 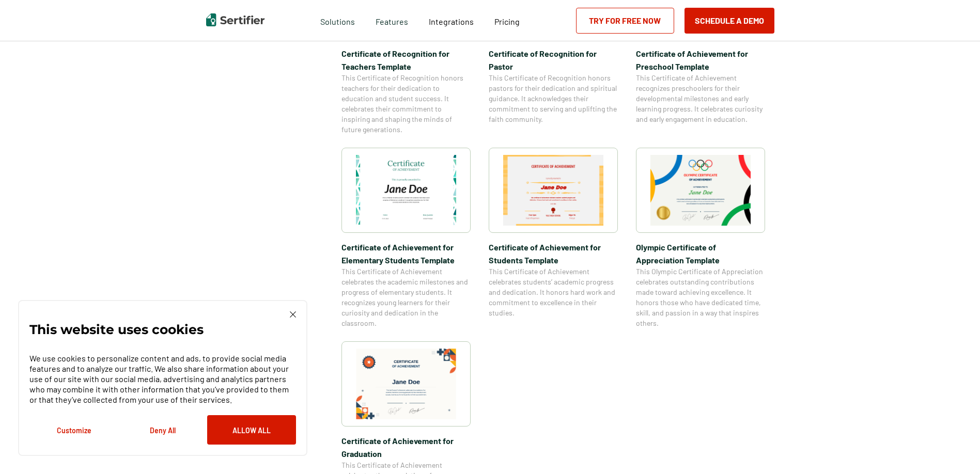 I want to click on img: Sertifier | Digital Credentialing Platform, so click(x=235, y=20).